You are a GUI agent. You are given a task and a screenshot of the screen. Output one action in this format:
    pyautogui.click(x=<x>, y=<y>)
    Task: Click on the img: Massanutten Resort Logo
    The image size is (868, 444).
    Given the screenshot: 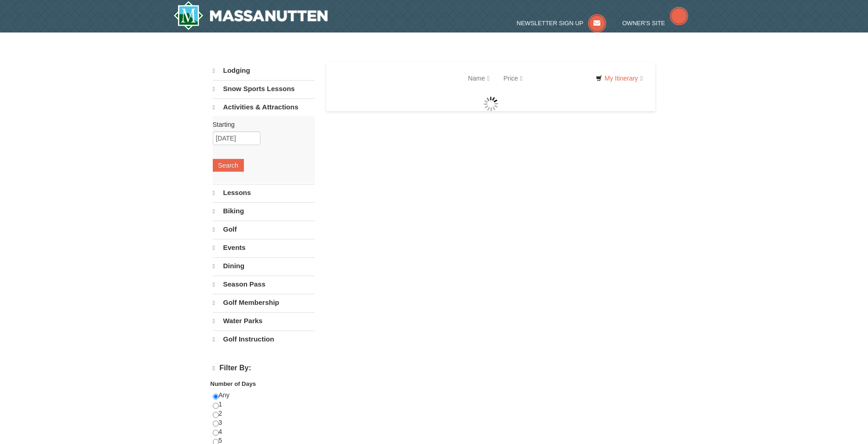 What is the action you would take?
    pyautogui.click(x=251, y=15)
    